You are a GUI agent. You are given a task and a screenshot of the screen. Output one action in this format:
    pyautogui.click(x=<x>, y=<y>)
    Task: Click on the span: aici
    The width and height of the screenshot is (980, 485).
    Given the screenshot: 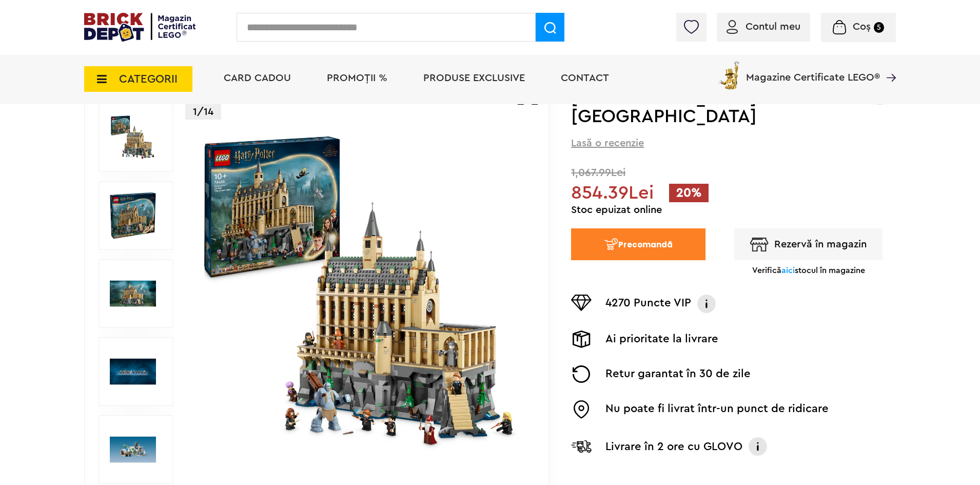 What is the action you would take?
    pyautogui.click(x=788, y=270)
    